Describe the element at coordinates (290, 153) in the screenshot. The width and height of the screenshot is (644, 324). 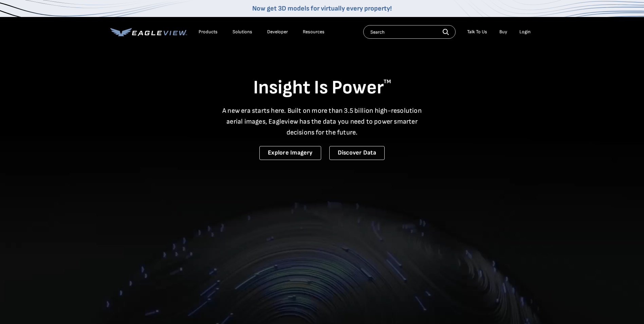
I see `a: Explore Imagery` at that location.